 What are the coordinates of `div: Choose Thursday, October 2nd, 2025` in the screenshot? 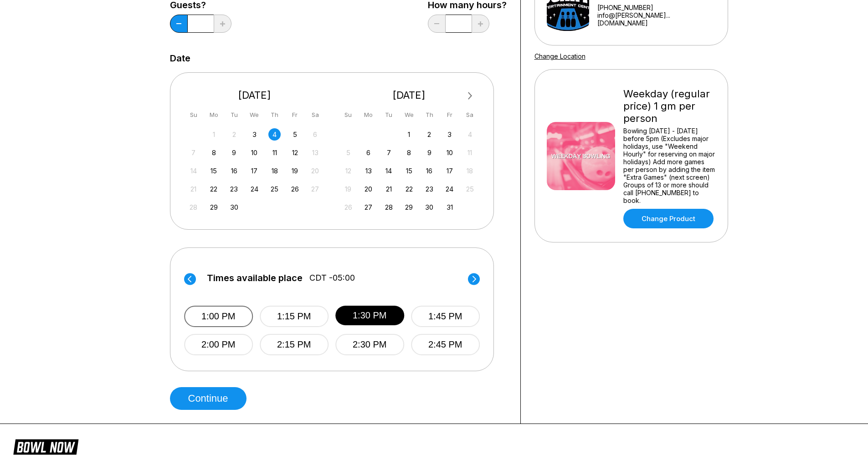 It's located at (429, 134).